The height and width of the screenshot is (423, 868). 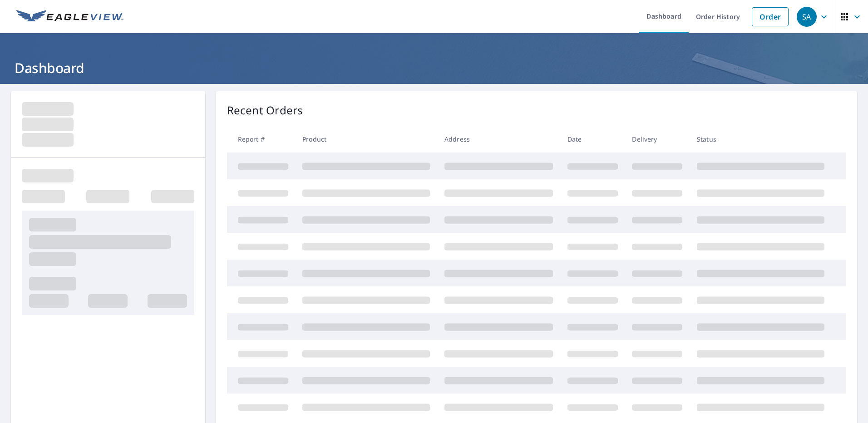 What do you see at coordinates (70, 16) in the screenshot?
I see `img: EV Logo` at bounding box center [70, 16].